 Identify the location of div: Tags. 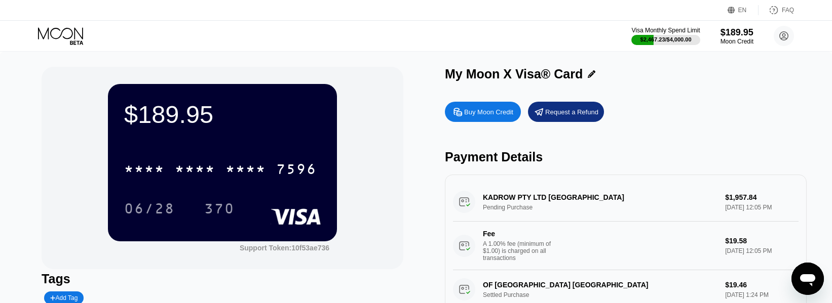
(222, 279).